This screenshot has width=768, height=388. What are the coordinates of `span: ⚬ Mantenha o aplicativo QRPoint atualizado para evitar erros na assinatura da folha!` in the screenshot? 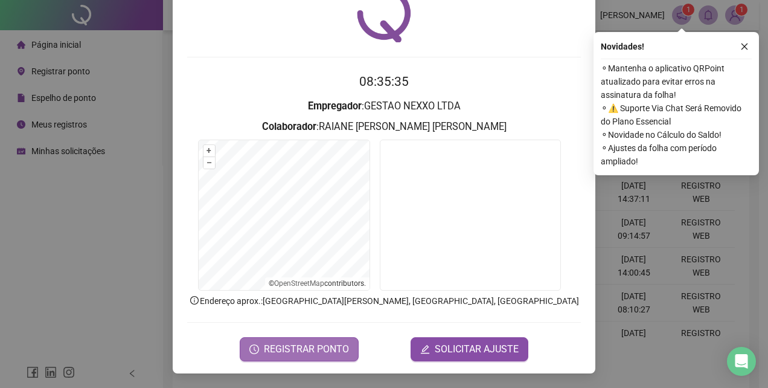 It's located at (676, 82).